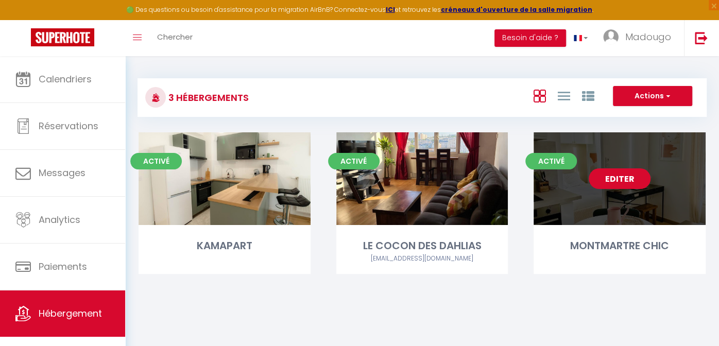  I want to click on span: Hébergement, so click(70, 313).